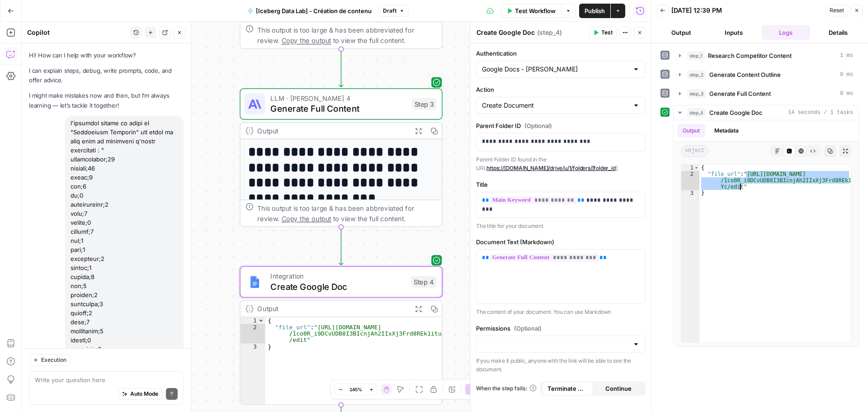  Describe the element at coordinates (106, 76) in the screenshot. I see `p: I can explain steps, debug, write prompts, code, and offer advice.` at that location.